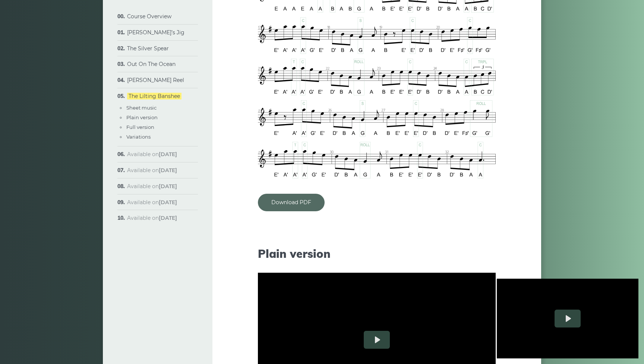 This screenshot has height=364, width=644. Describe the element at coordinates (141, 108) in the screenshot. I see `a: Sheet music` at that location.